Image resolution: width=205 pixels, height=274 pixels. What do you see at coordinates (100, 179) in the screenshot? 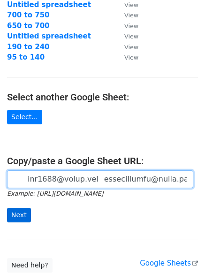
I see `input: Paste your Google Sheet URL here` at bounding box center [100, 179].